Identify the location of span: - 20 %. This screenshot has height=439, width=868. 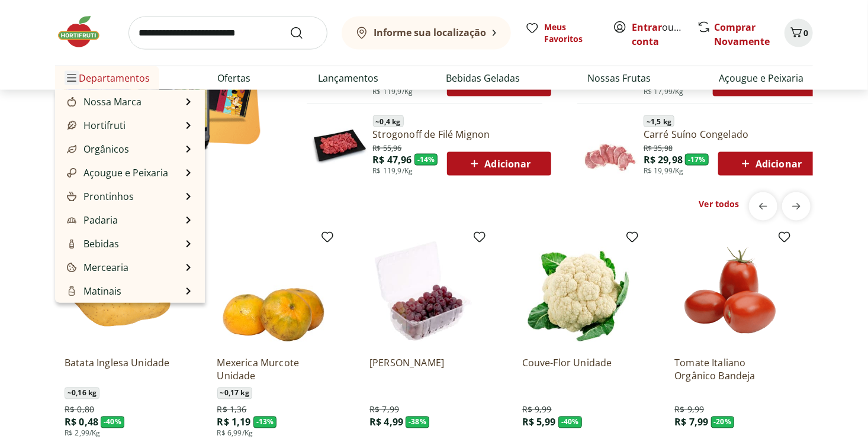
(723, 423).